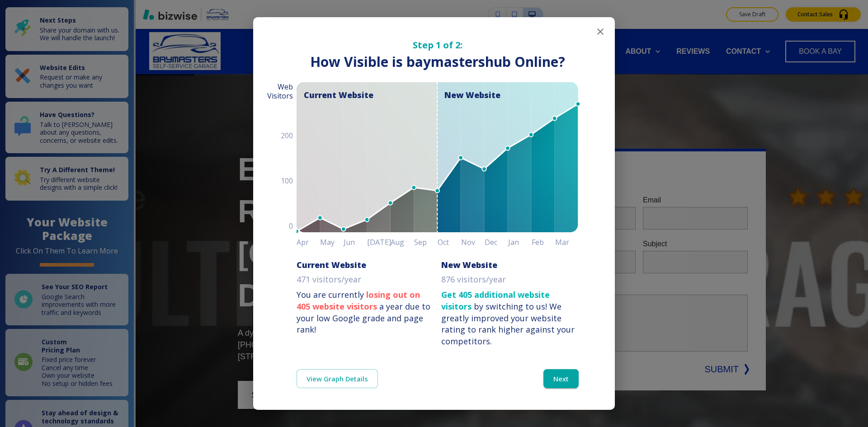  What do you see at coordinates (520, 242) in the screenshot?
I see `h6: Jan` at bounding box center [520, 242].